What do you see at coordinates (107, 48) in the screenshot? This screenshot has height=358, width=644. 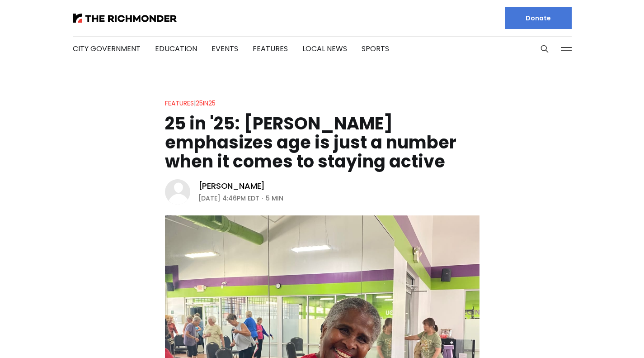 I see `a: City Government` at bounding box center [107, 48].